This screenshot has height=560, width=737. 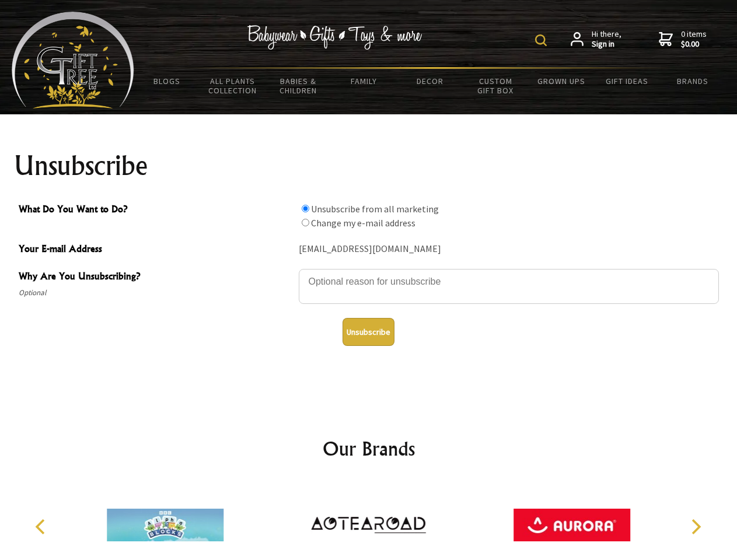 I want to click on img: product search, so click(x=541, y=40).